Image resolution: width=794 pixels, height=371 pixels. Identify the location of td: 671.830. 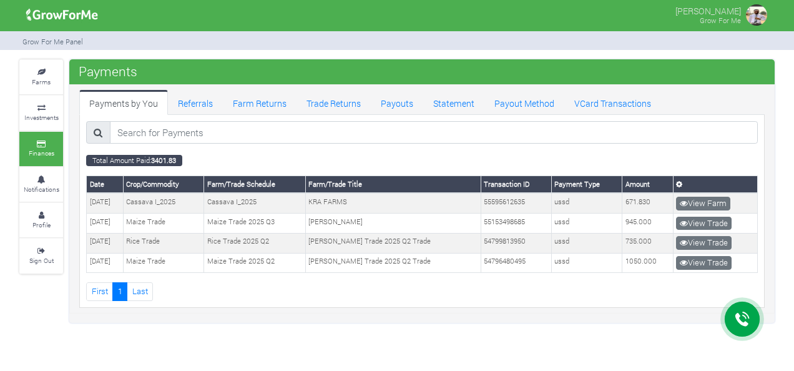
(648, 203).